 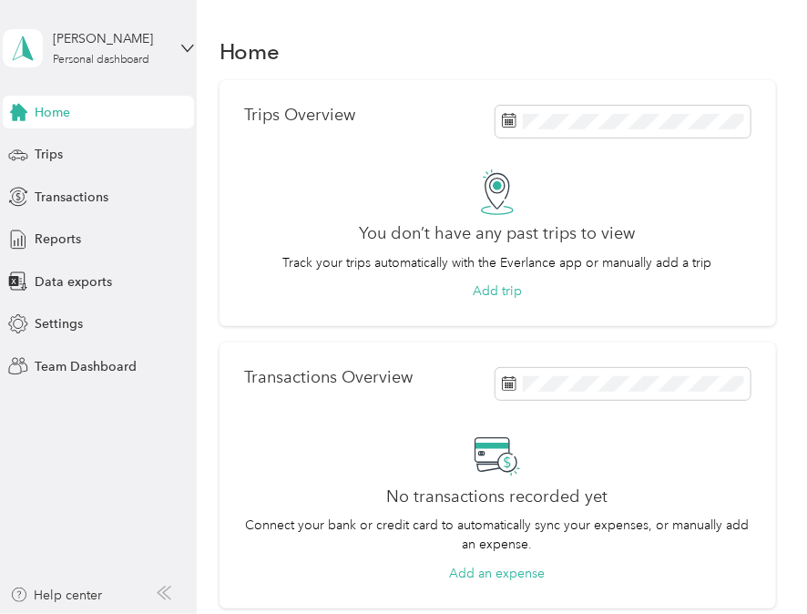 I want to click on span: Transactions, so click(x=71, y=197).